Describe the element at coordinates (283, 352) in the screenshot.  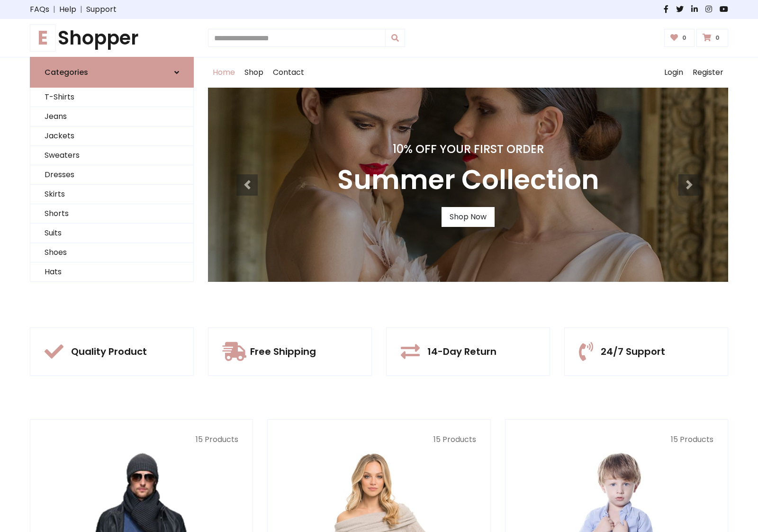
I see `h5: Free Shipping` at that location.